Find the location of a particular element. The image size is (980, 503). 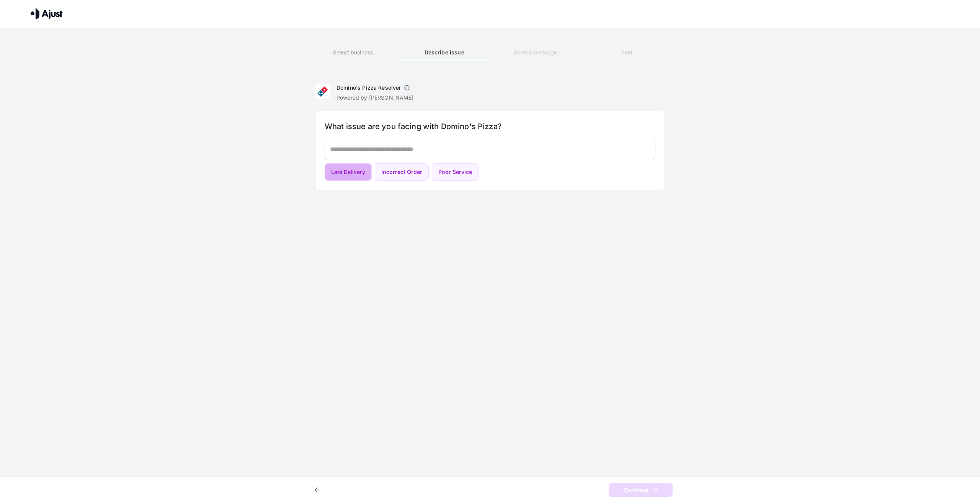

h6: Select business is located at coordinates (353, 53).